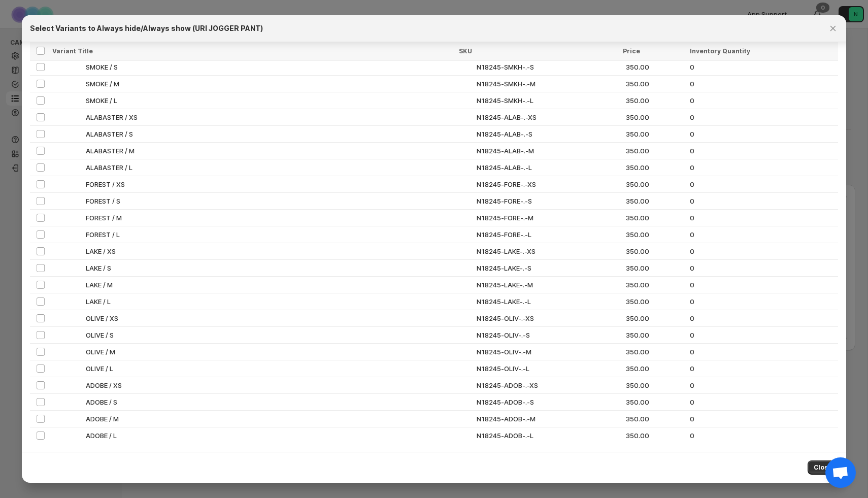  Describe the element at coordinates (549, 285) in the screenshot. I see `td: N18245-LAKE-.-M` at that location.